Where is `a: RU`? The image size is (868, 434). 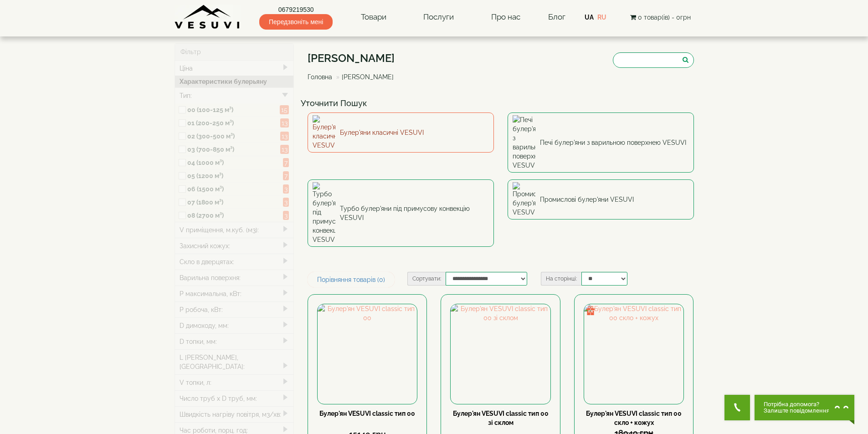 a: RU is located at coordinates (602, 17).